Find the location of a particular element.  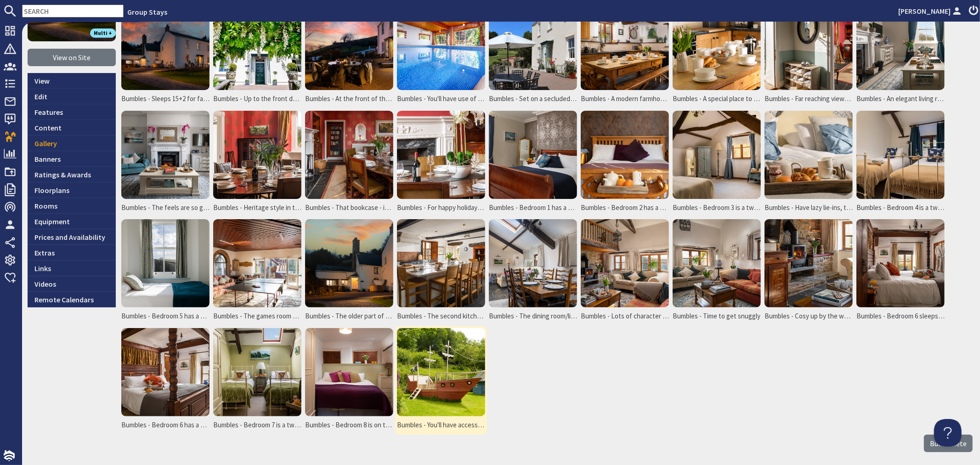

a: Bumbles - That bookcase - it's a secret door through to the older part of the house! is located at coordinates (349, 163).